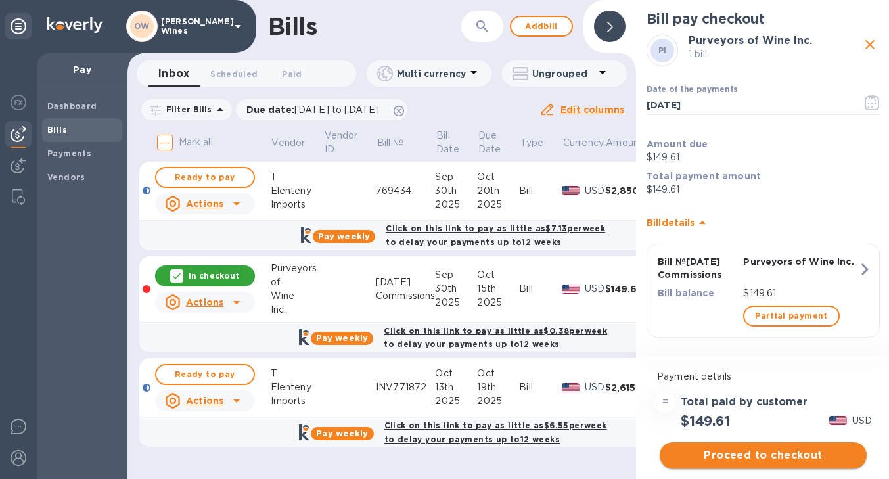 This screenshot has height=479, width=889. What do you see at coordinates (66, 177) in the screenshot?
I see `b: Vendors` at bounding box center [66, 177].